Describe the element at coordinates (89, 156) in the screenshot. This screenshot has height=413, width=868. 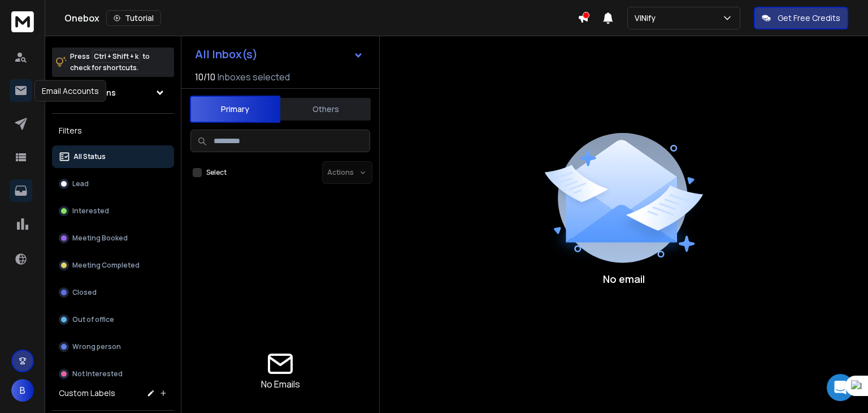
I see `p: All Status` at that location.